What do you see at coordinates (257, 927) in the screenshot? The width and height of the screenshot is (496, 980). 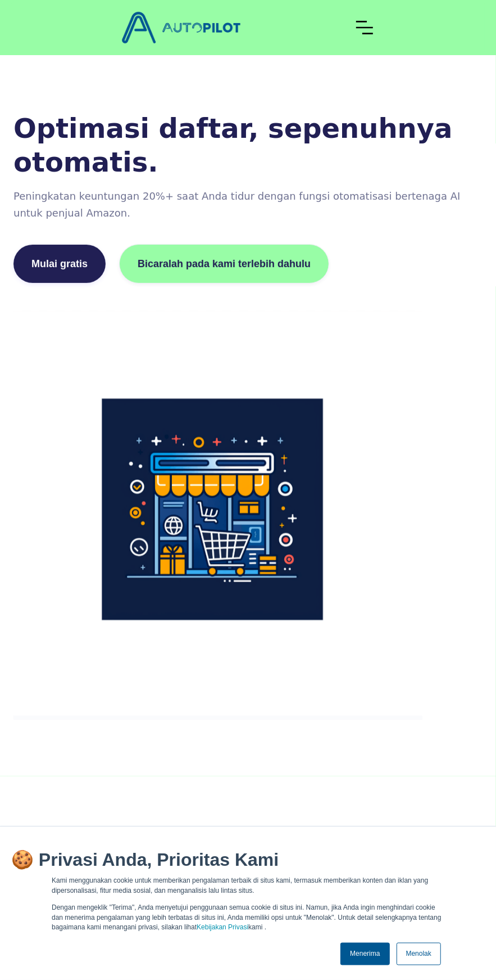 I see `font: kami .` at bounding box center [257, 927].